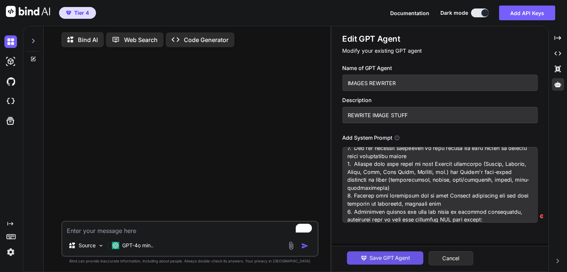  I want to click on button: Add API Keys, so click(527, 13).